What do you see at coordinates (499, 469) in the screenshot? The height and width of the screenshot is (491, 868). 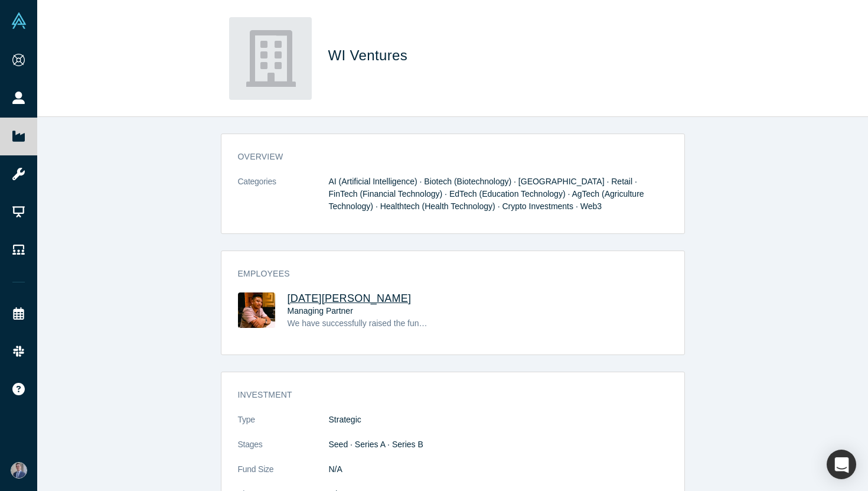 I see `dd: N/A` at bounding box center [499, 469].